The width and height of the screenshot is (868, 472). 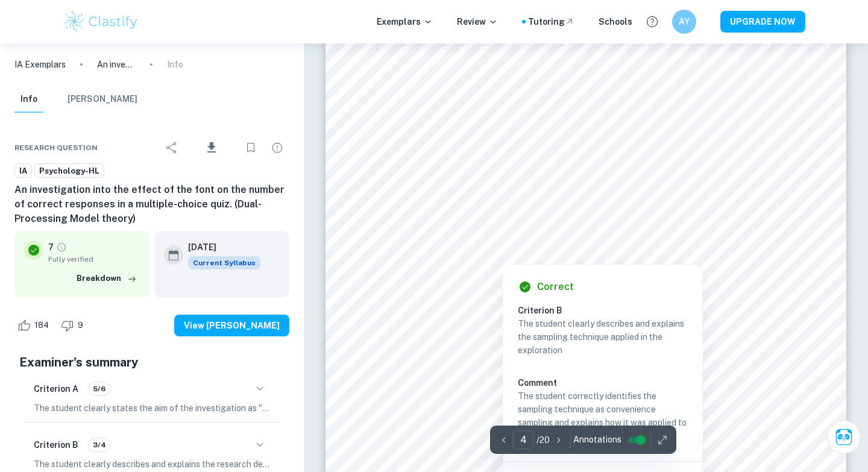 I want to click on p: 7, so click(x=51, y=247).